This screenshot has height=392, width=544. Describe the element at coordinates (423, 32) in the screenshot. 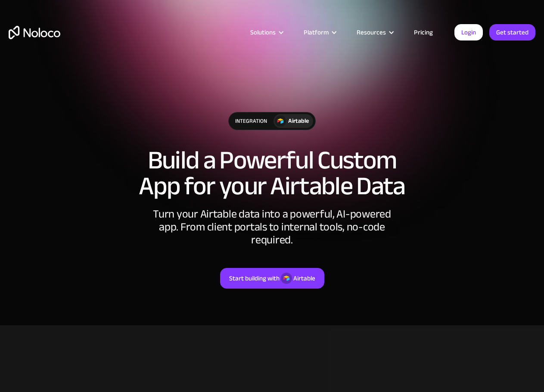

I see `a: Pricing` at that location.